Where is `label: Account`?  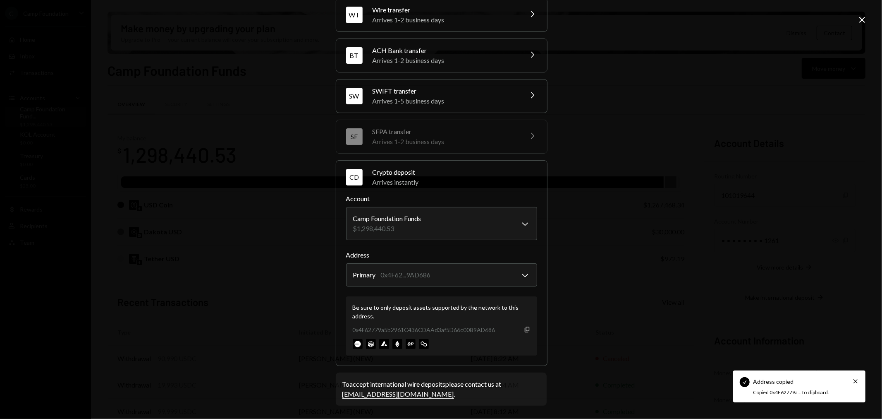
label: Account is located at coordinates (442, 199).